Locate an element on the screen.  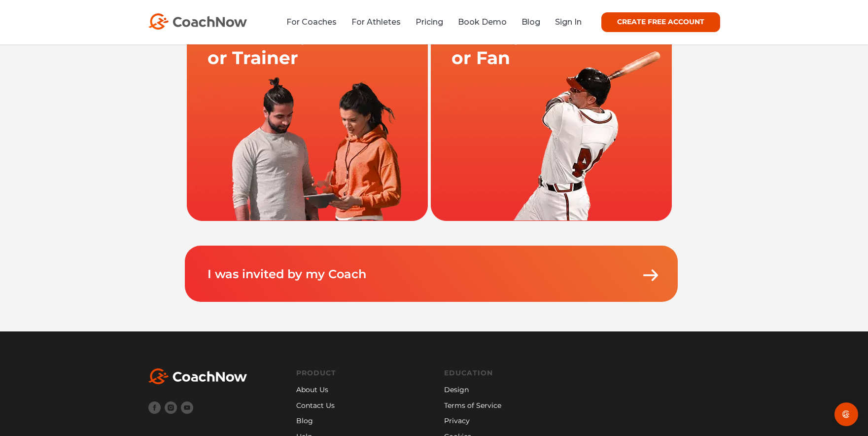
img: CoachNow Logo is located at coordinates (197, 21).